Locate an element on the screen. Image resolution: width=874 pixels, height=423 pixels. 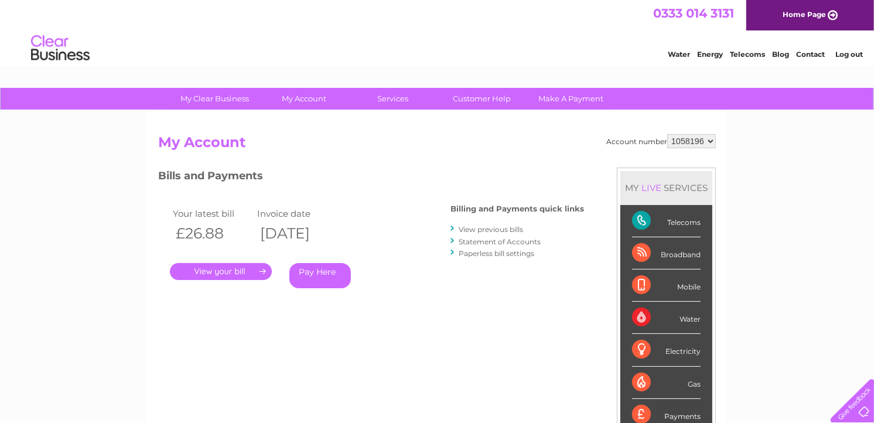
a: Water is located at coordinates (679, 54).